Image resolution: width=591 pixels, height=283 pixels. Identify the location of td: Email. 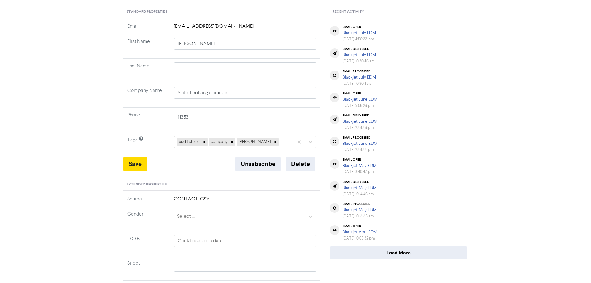
(147, 28).